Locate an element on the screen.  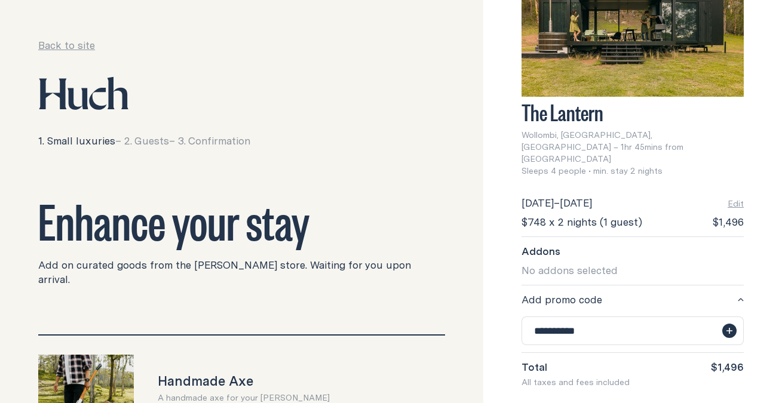
h3: The Lantern is located at coordinates (633, 112).